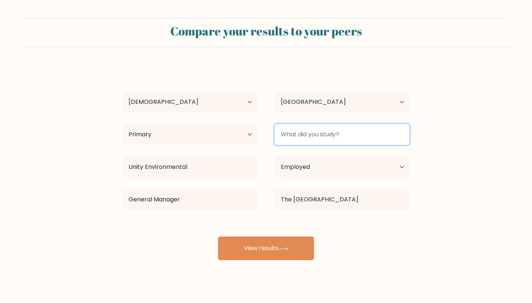  I want to click on input: Most recent employer, so click(342, 199).